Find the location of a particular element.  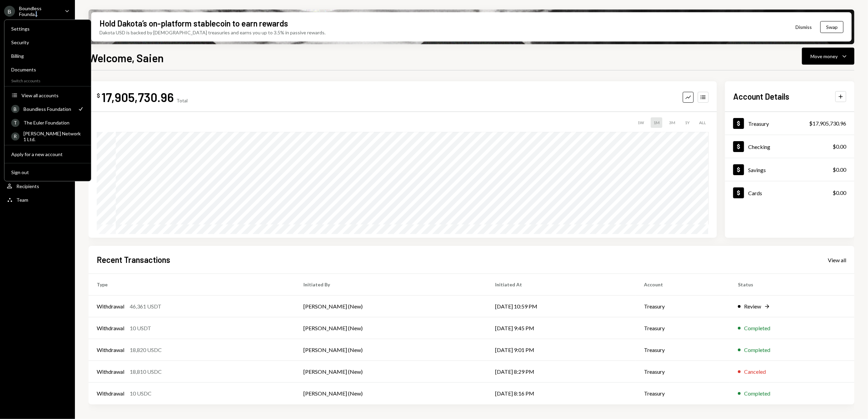

div: View all accounts is located at coordinates (53, 95).